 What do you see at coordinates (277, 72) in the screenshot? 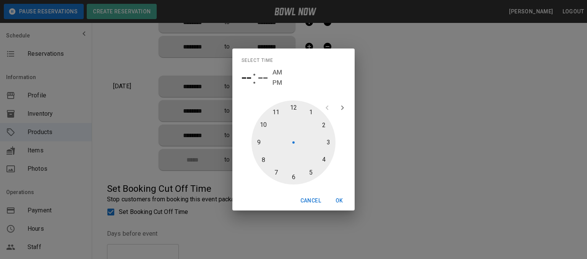
I see `span: AM` at bounding box center [277, 72].